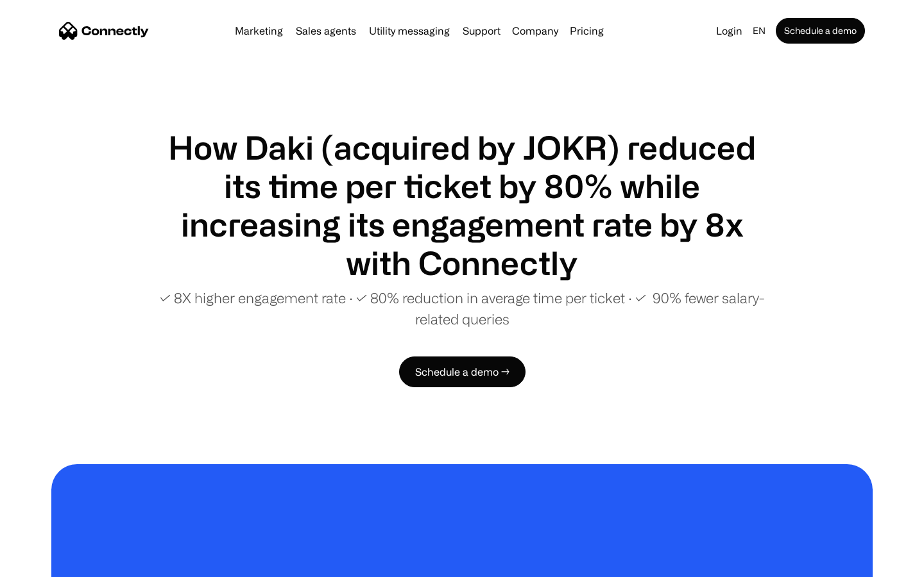 This screenshot has height=577, width=924. I want to click on a: Support, so click(482, 31).